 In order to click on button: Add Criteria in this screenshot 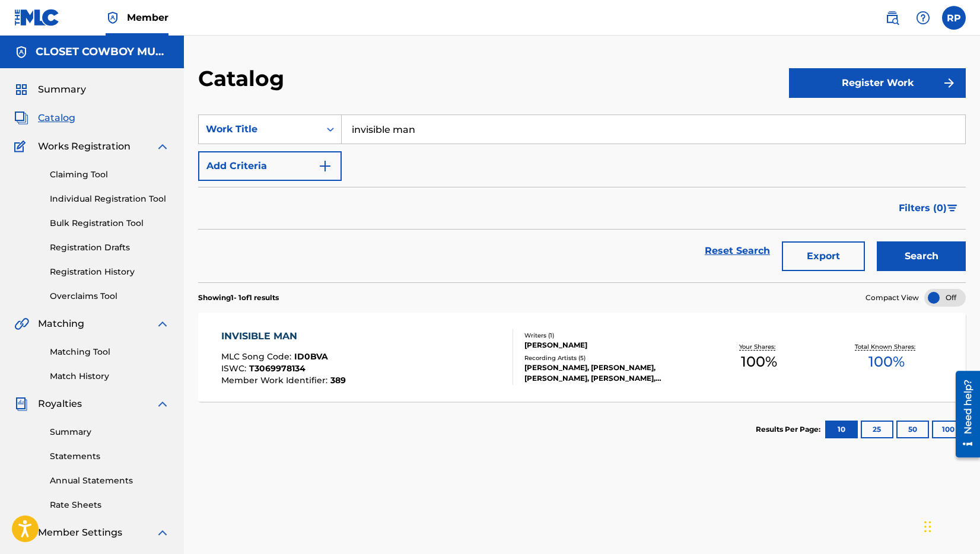, I will do `click(270, 166)`.